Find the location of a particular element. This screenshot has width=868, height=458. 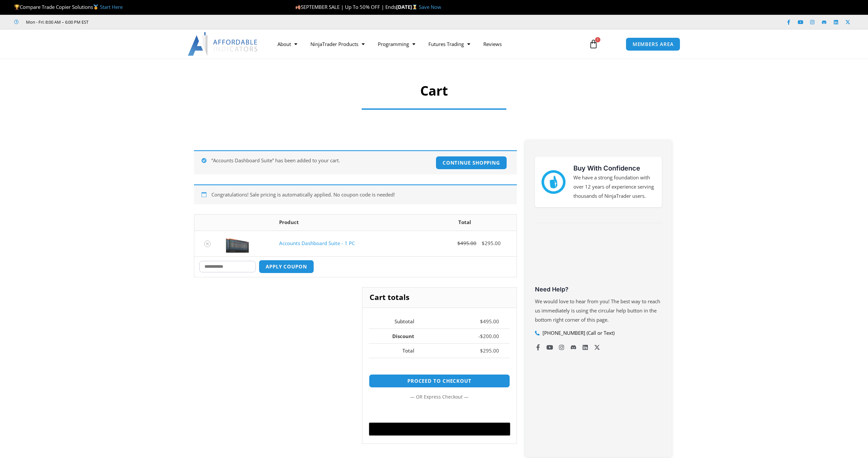

img: Screenshot 2024-08-26 155710eeeee | Affordable Indicators – NinjaTrader is located at coordinates (237, 244).